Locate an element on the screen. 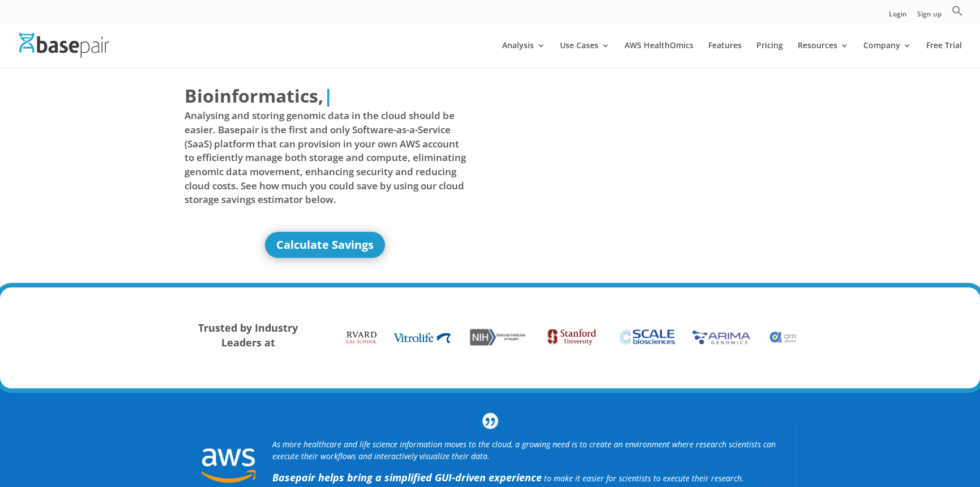 Image resolution: width=980 pixels, height=487 pixels. a: Pricing is located at coordinates (770, 55).